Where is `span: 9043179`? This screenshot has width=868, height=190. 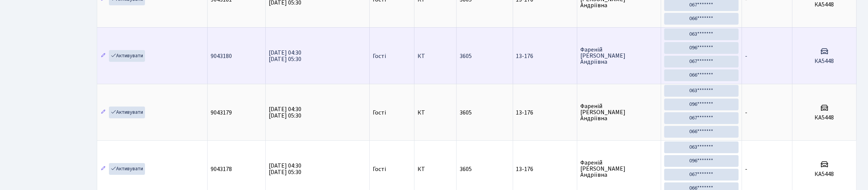
span: 9043179 is located at coordinates (221, 113).